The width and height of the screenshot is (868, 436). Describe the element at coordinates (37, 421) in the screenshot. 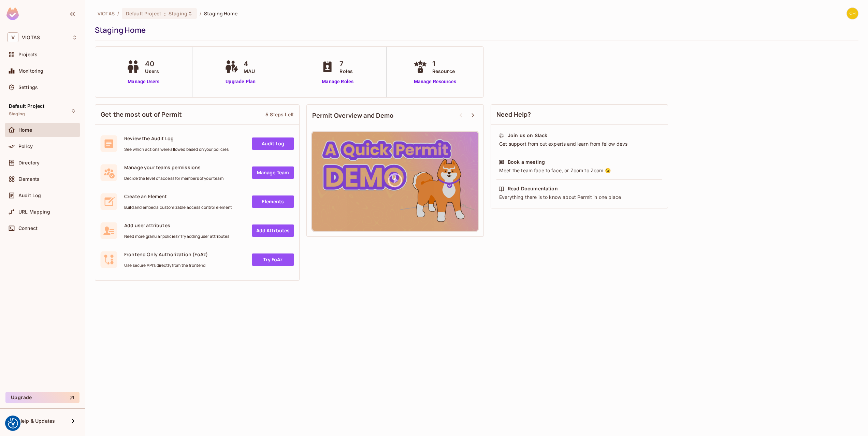

I see `span: Help & Updates` at that location.